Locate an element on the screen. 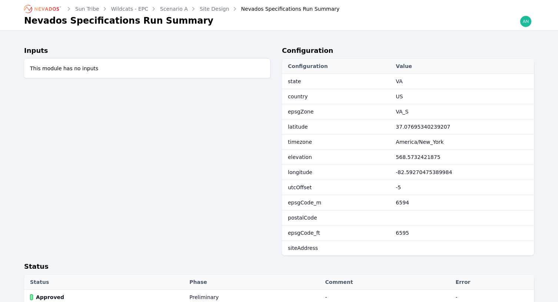  th: Comment is located at coordinates (386, 282).